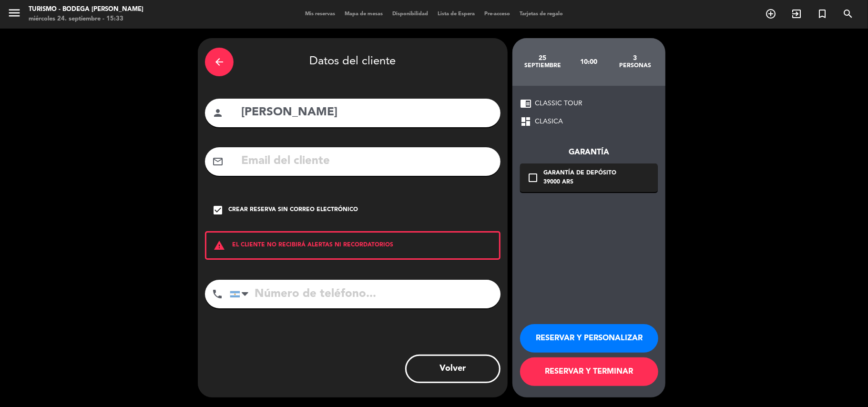 Image resolution: width=868 pixels, height=407 pixels. I want to click on i: mail_outline, so click(218, 161).